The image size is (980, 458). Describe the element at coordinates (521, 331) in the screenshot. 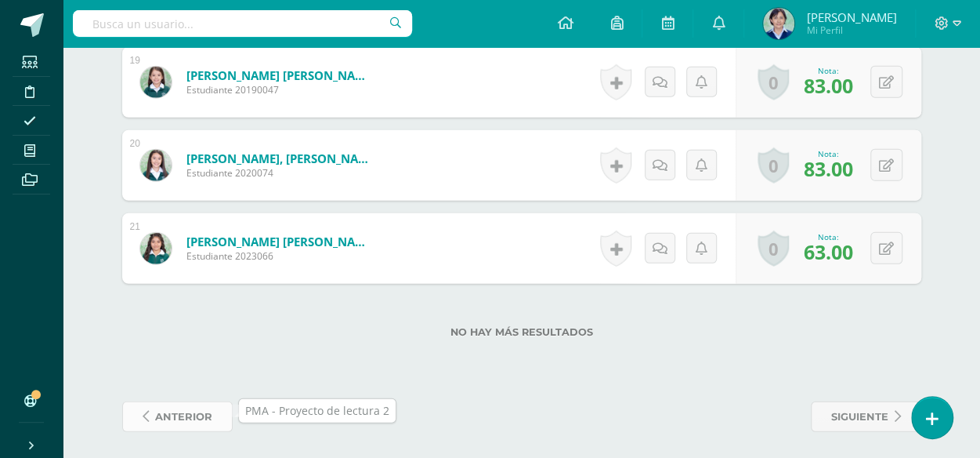

I see `label: No hay más resultados` at that location.